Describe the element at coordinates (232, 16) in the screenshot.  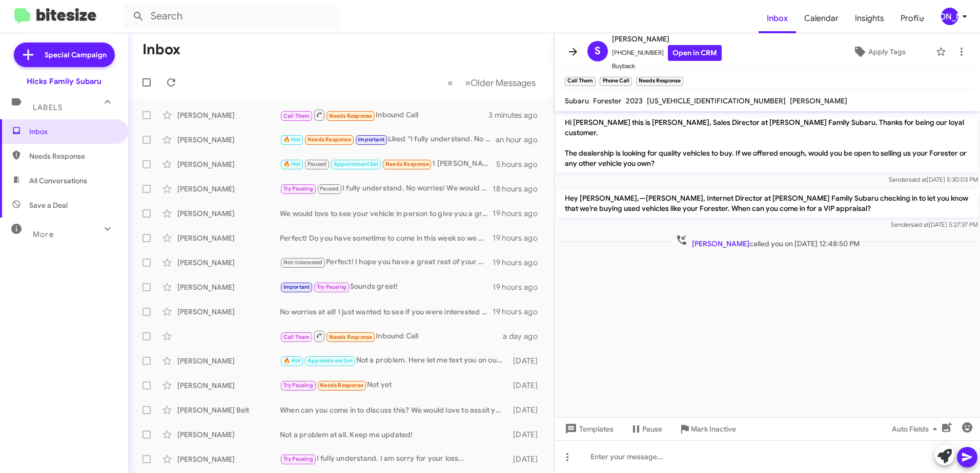
I see `input: Search` at that location.